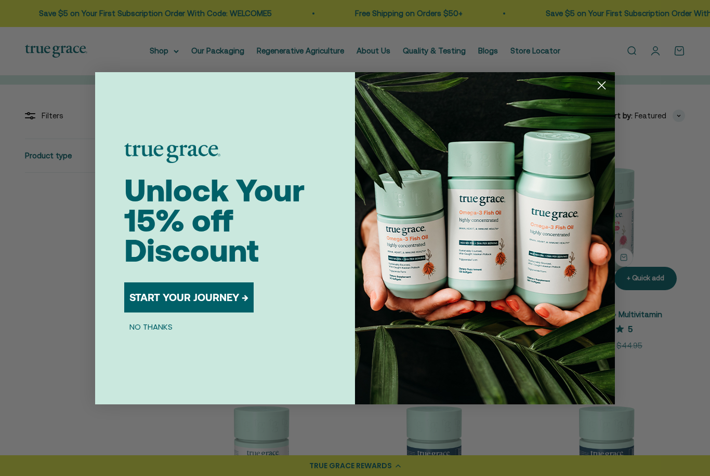 This screenshot has width=710, height=476. Describe the element at coordinates (214, 220) in the screenshot. I see `span: Unlock Your 15% off Discount` at that location.